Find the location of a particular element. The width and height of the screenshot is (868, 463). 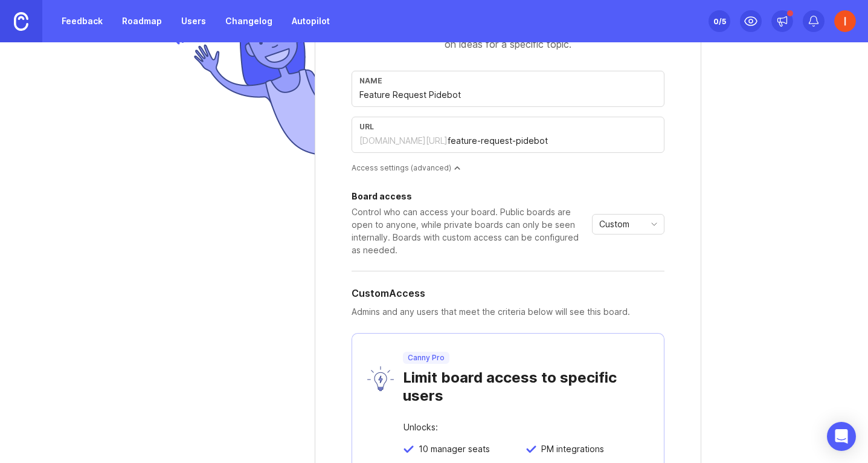

div: 0 /5 is located at coordinates (719, 21).